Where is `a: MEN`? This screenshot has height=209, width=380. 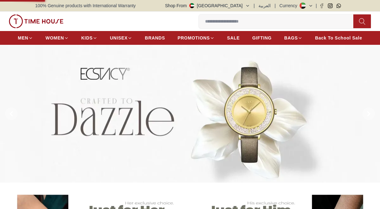 a: MEN is located at coordinates (25, 38).